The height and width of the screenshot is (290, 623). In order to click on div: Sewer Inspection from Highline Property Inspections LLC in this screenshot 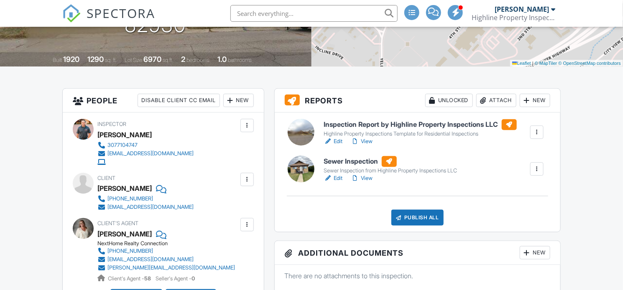, I will do `click(391, 171)`.